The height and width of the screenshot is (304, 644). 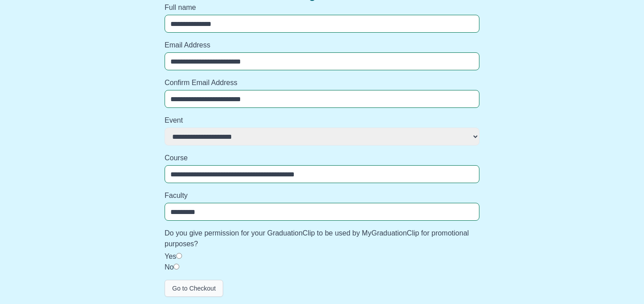 I want to click on label: Email Address, so click(x=322, y=45).